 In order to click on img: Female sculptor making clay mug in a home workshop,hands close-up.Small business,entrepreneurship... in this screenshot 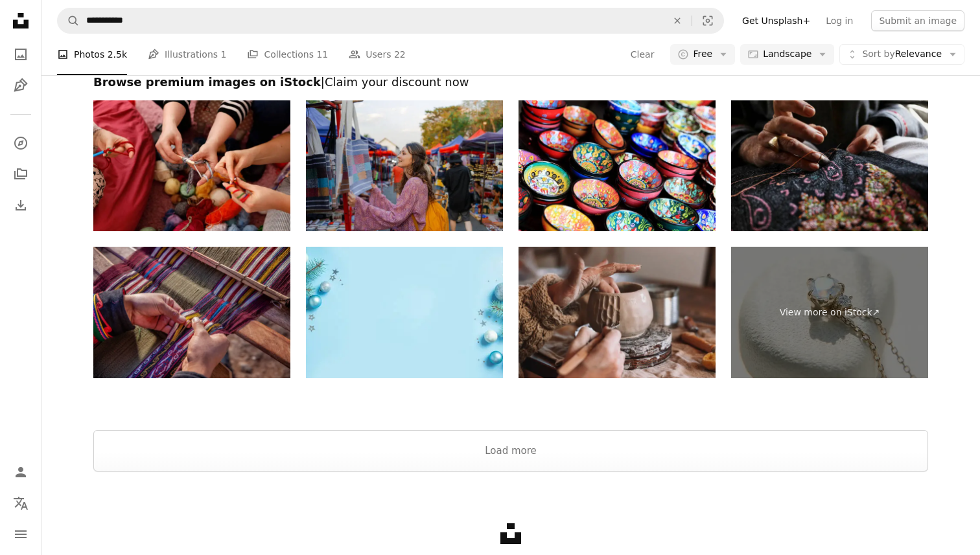, I will do `click(617, 312)`.